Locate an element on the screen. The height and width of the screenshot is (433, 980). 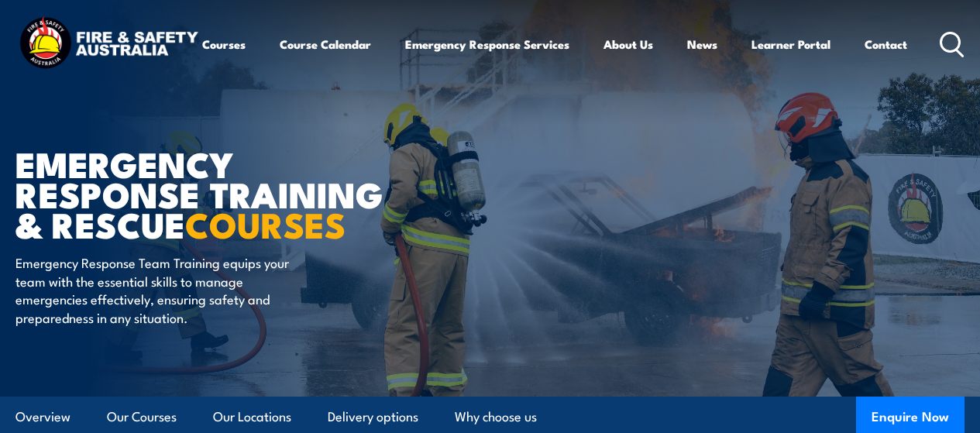
a: News is located at coordinates (702, 44).